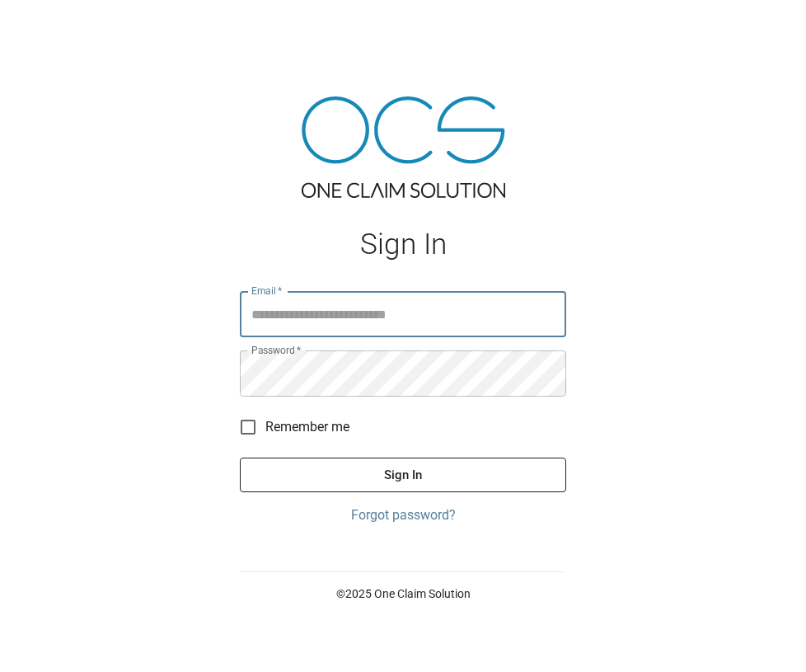 The width and height of the screenshot is (806, 672). Describe the element at coordinates (403, 515) in the screenshot. I see `a: Forgot password?` at that location.